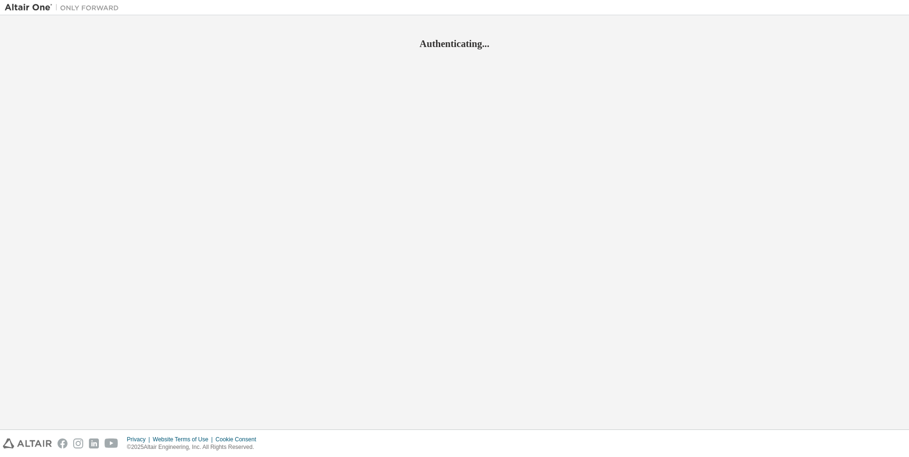 The height and width of the screenshot is (457, 909). What do you see at coordinates (238, 440) in the screenshot?
I see `div: Cookie Consent` at bounding box center [238, 440].